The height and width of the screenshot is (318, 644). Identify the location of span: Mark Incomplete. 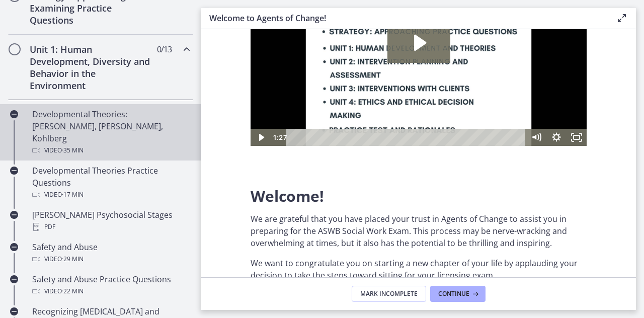
(389, 294).